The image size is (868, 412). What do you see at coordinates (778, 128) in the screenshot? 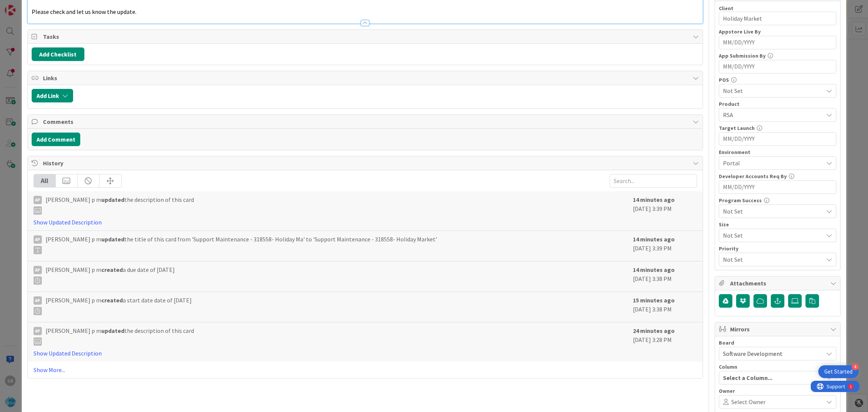
I see `div: Target Launch` at bounding box center [778, 128].